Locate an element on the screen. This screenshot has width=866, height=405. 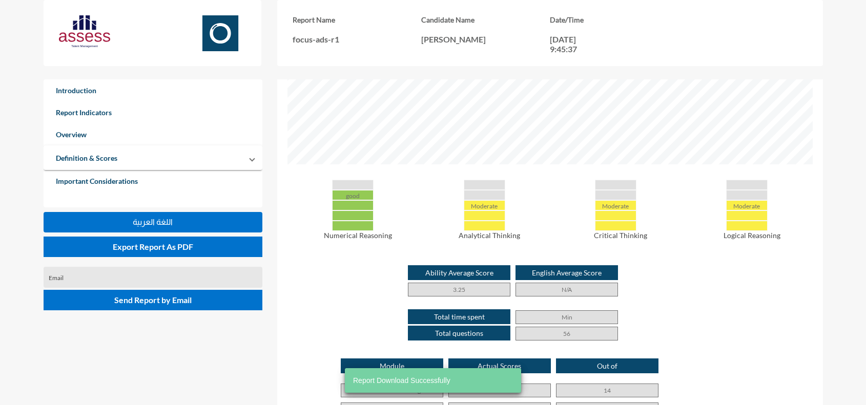
p: 14 is located at coordinates (607, 391).